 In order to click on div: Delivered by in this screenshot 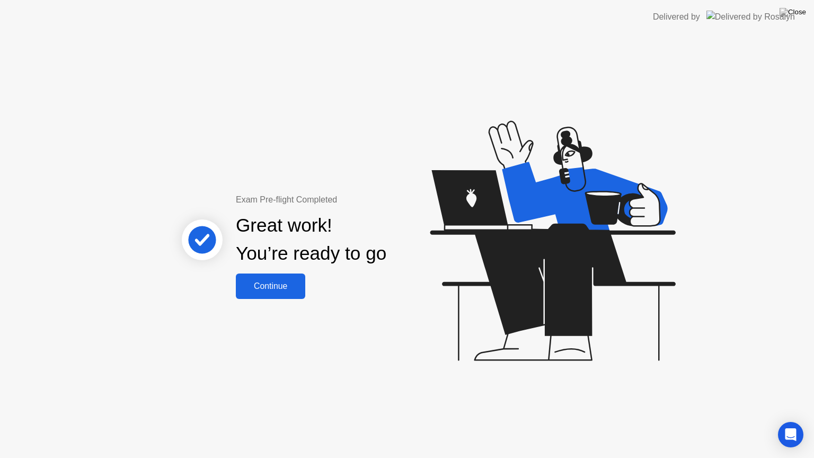, I will do `click(676, 17)`.